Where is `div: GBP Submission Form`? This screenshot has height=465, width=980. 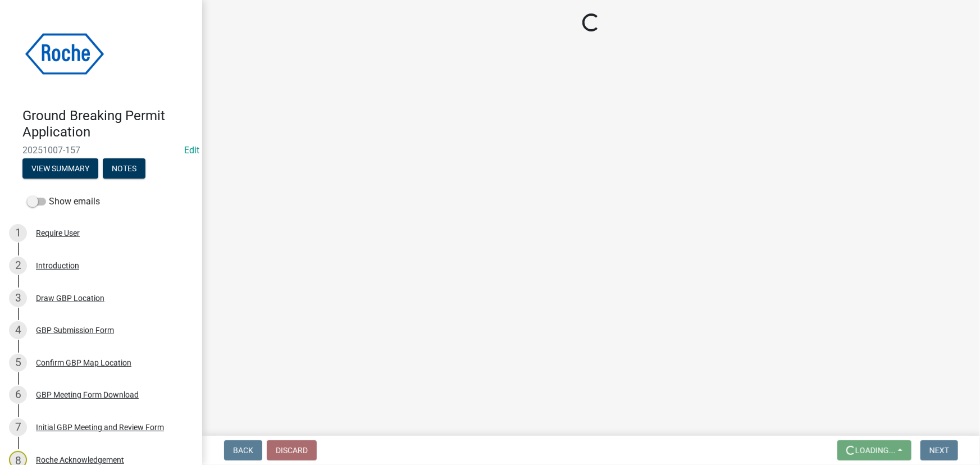 div: GBP Submission Form is located at coordinates (75, 330).